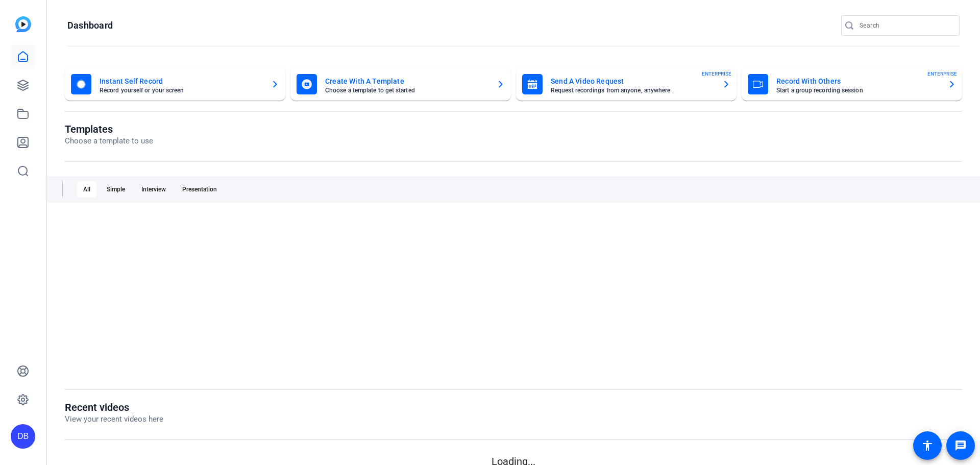 This screenshot has height=465, width=980. I want to click on mat-card-title: Send A Video Request, so click(632, 81).